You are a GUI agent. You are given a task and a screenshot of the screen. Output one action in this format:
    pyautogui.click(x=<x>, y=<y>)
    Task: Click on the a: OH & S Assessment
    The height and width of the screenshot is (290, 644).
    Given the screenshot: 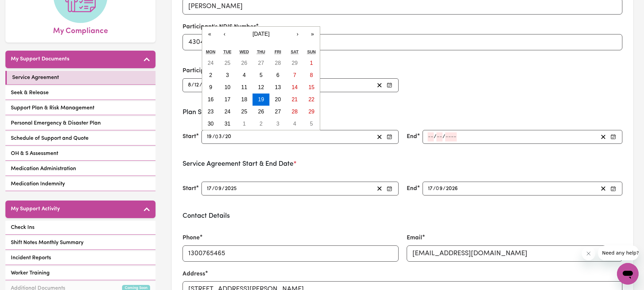 What is the action you would take?
    pyautogui.click(x=81, y=154)
    